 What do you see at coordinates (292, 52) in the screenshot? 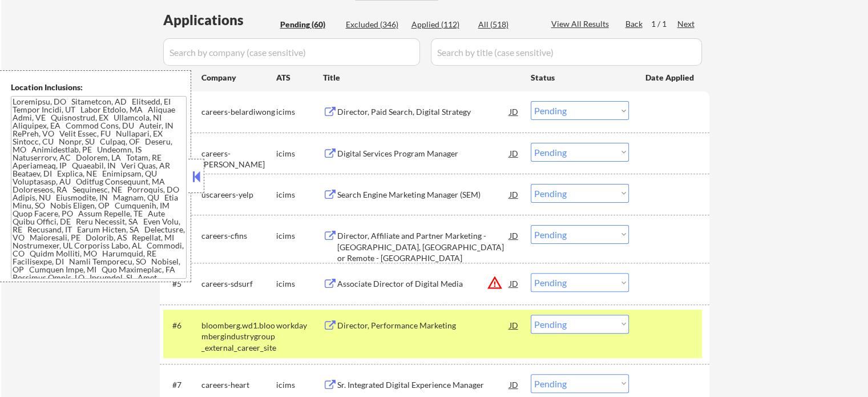
I see `input: Search by company (case sensitive)` at bounding box center [292, 52].